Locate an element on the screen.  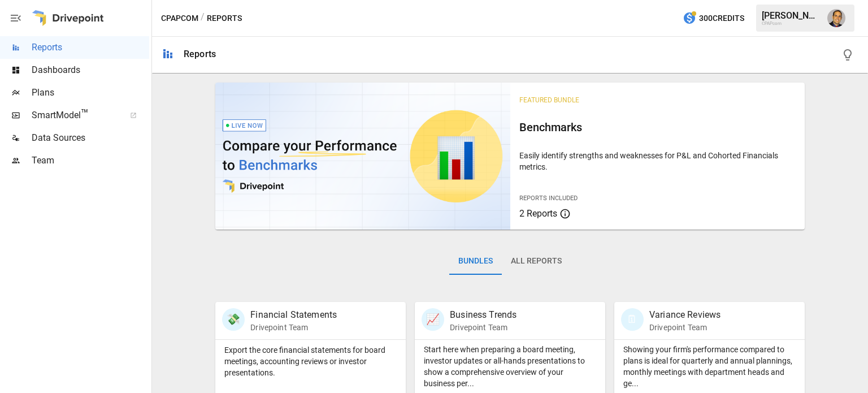
img: video thumbnail is located at coordinates (362, 156).